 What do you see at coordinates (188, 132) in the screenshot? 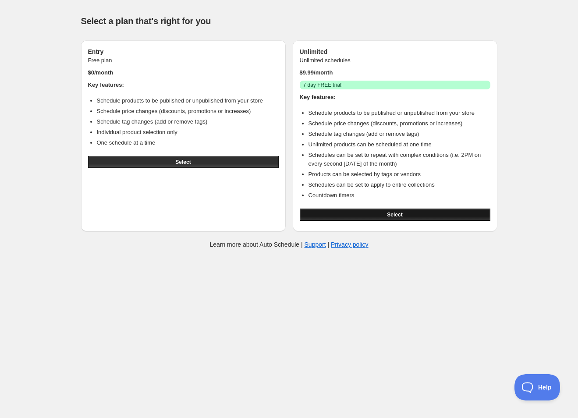
I see `li: Individual product selection only` at bounding box center [188, 132].